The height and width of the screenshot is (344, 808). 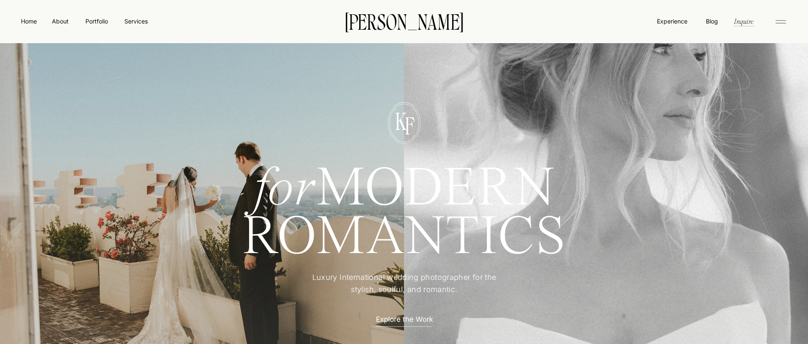 I want to click on a: Inquire, so click(x=743, y=21).